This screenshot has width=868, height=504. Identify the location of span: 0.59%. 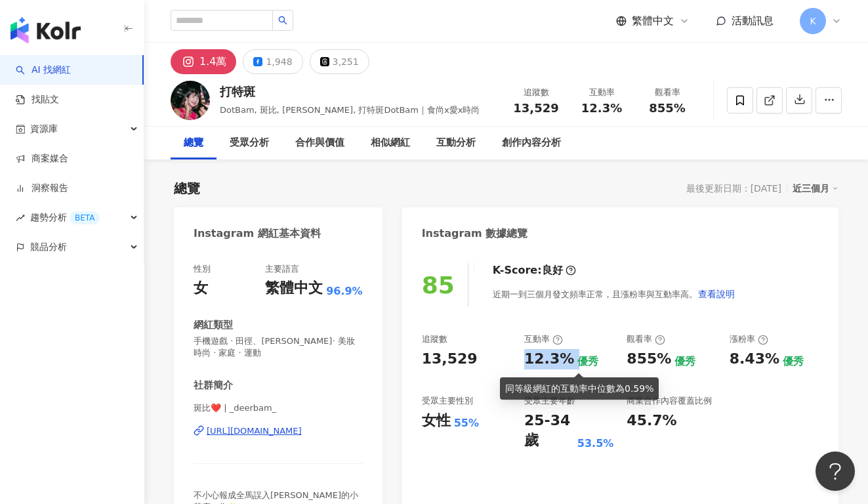
(639, 388).